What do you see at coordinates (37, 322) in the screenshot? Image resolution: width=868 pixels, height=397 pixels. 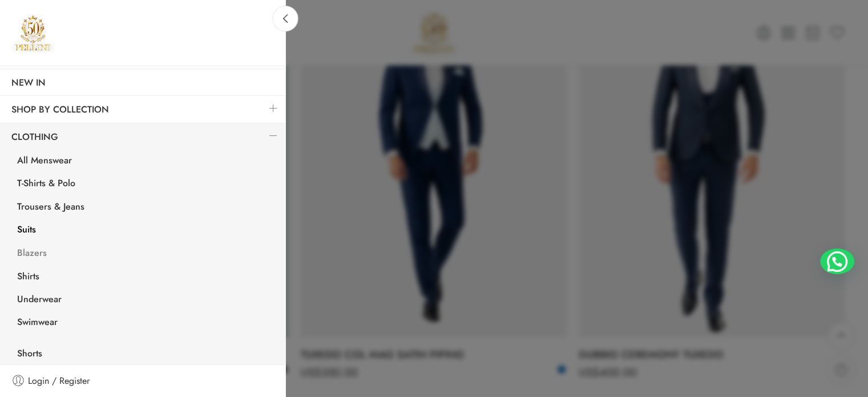 I see `span: Swimwear` at bounding box center [37, 322].